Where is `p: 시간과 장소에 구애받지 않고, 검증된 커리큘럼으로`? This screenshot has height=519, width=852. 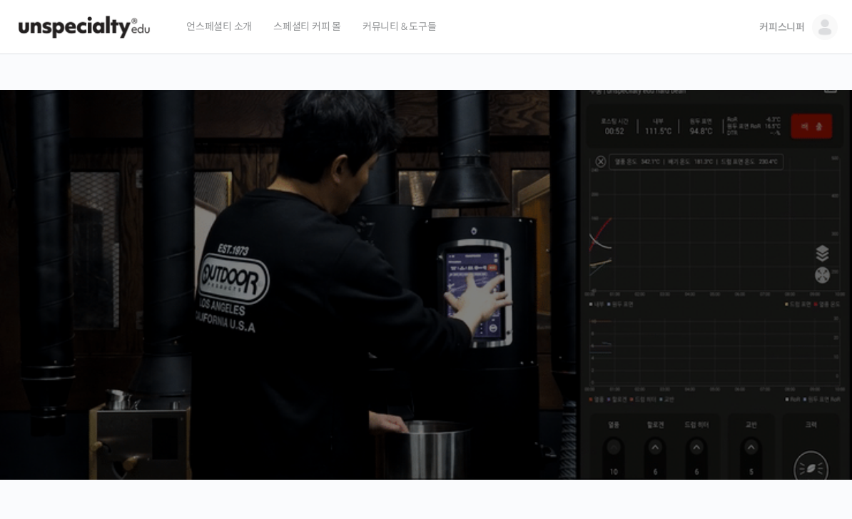 p: 시간과 장소에 구애받지 않고, 검증된 커리큘럼으로 is located at coordinates (426, 306).